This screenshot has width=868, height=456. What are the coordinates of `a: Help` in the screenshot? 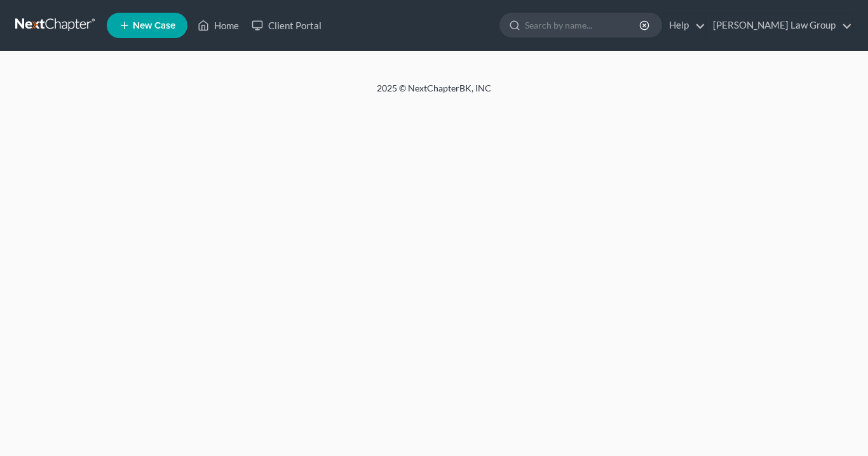 It's located at (684, 25).